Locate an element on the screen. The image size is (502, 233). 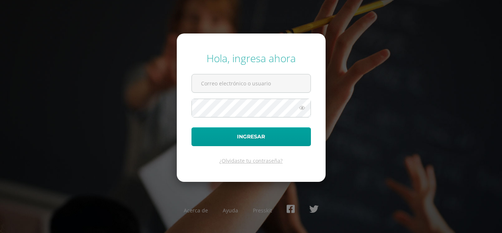
a: Acerca de is located at coordinates (196, 210).